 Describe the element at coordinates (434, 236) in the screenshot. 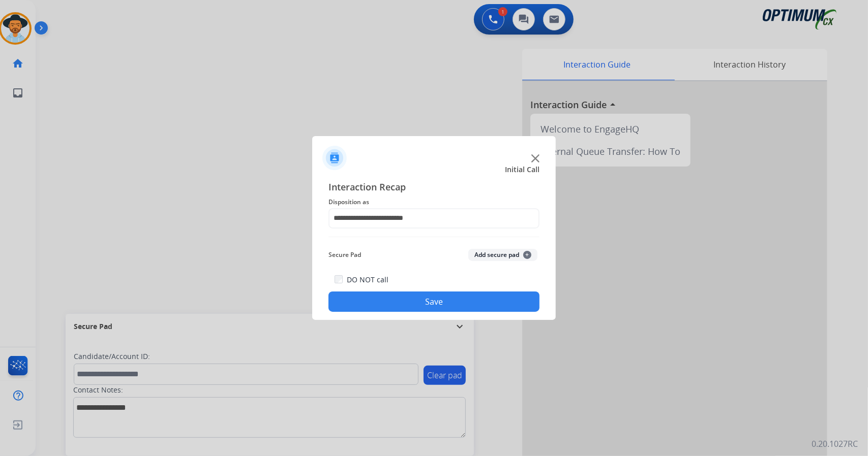

I see `img: contact-recap-line.svg` at that location.